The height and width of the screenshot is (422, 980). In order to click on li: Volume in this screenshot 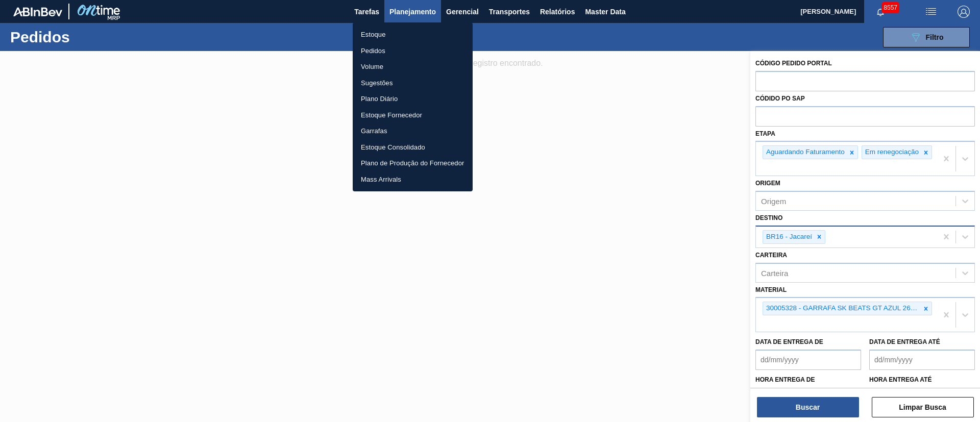, I will do `click(412, 67)`.